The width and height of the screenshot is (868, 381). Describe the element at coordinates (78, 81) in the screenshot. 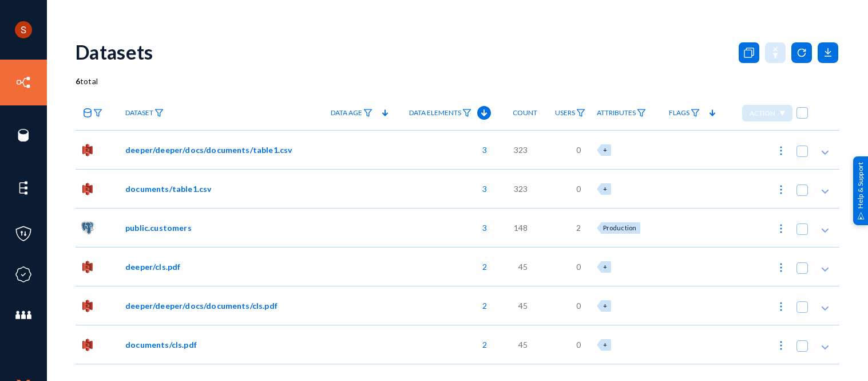

I see `b: 6` at that location.